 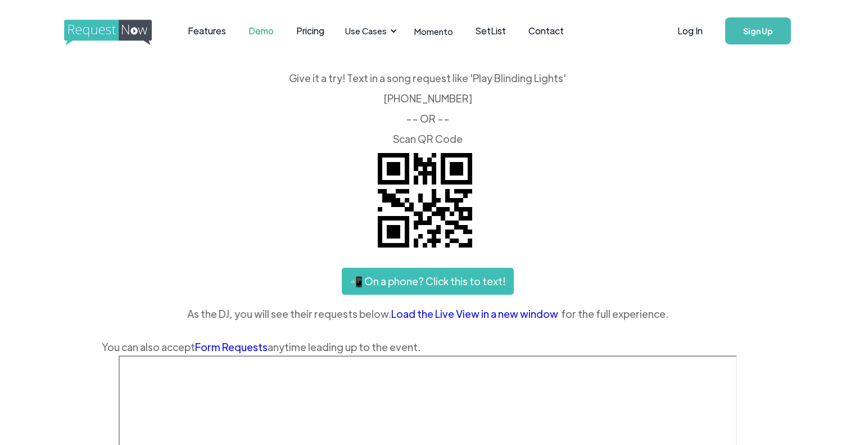 I want to click on a: Sign Up, so click(x=758, y=31).